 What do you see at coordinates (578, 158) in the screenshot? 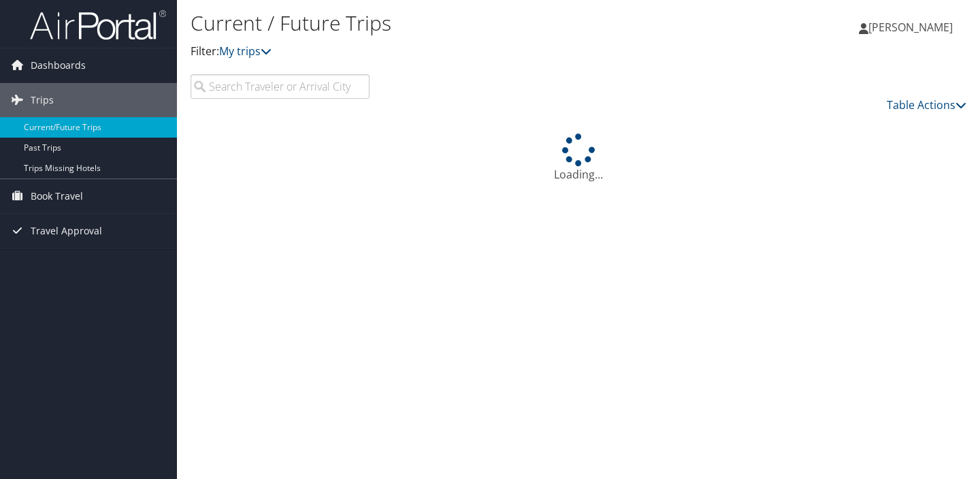
I see `div: Loading...` at bounding box center [578, 158].